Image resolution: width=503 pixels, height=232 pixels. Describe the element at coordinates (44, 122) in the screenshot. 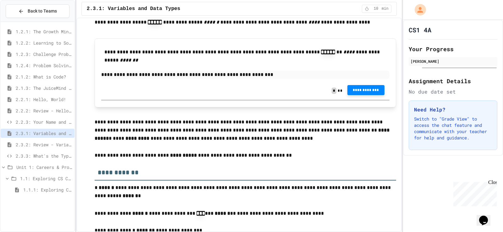

I see `span: 2.2.3: Your Name and Favorite Movie` at that location.